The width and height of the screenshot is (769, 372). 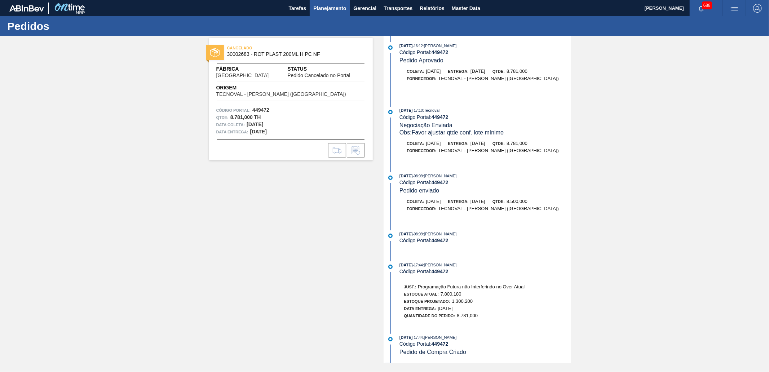 What do you see at coordinates (278, 48) in the screenshot?
I see `span: CANCELADO` at bounding box center [278, 48].